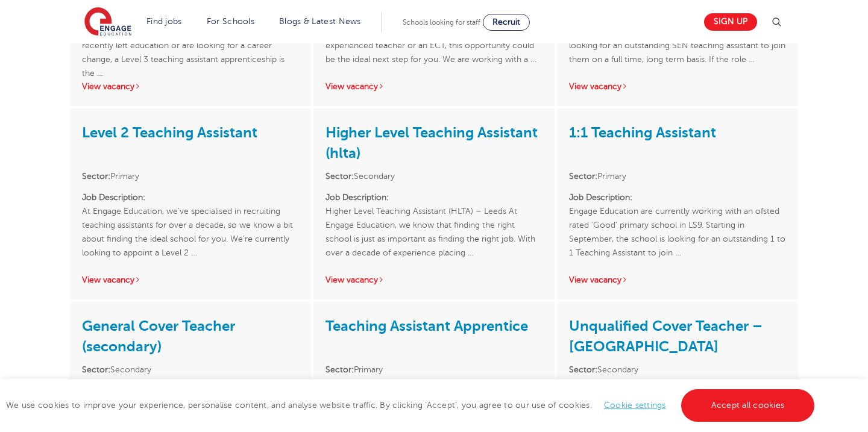 The image size is (868, 432). Describe the element at coordinates (431, 143) in the screenshot. I see `a: Higher Level Teaching Assistant (hlta)` at that location.